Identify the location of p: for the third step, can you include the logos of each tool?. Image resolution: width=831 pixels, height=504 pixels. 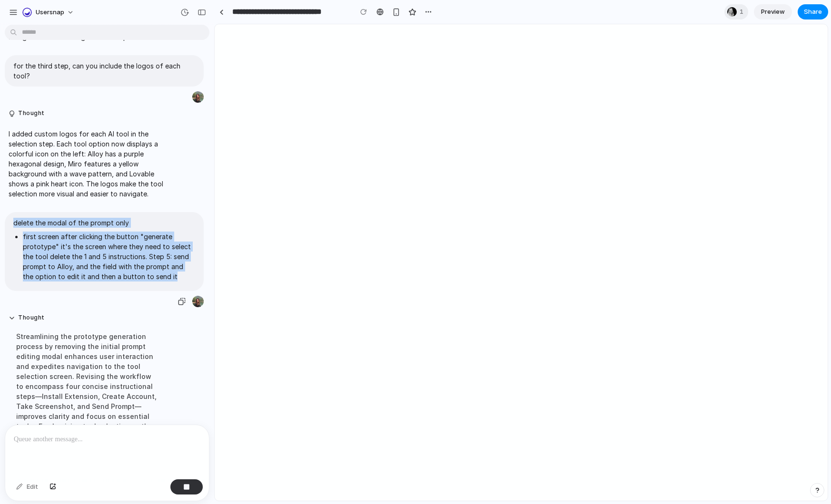
(104, 71).